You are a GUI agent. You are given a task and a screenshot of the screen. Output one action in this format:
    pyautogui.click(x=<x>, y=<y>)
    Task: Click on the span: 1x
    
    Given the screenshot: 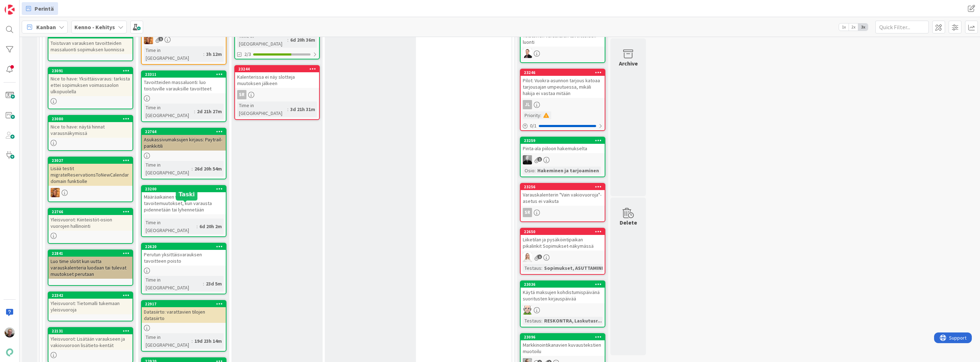 What is the action you would take?
    pyautogui.click(x=843, y=27)
    